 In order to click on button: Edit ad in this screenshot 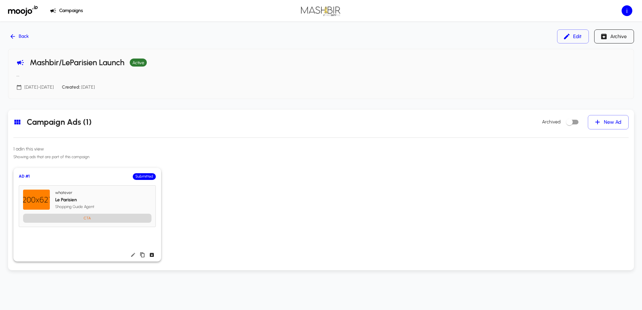, I will do `click(133, 255)`.